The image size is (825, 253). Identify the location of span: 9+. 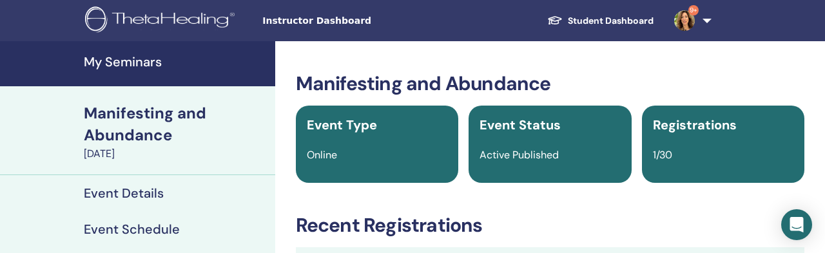
(693, 10).